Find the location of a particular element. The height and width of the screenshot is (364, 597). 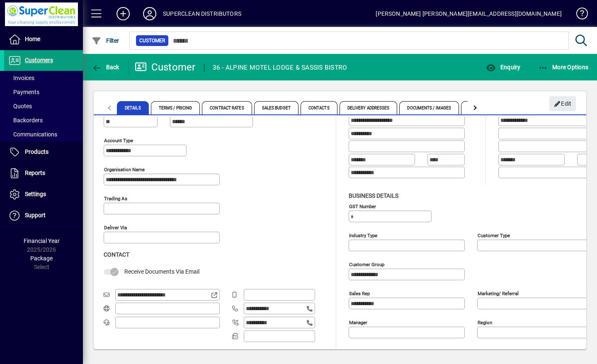

span: Custom Fields is located at coordinates (484, 108).